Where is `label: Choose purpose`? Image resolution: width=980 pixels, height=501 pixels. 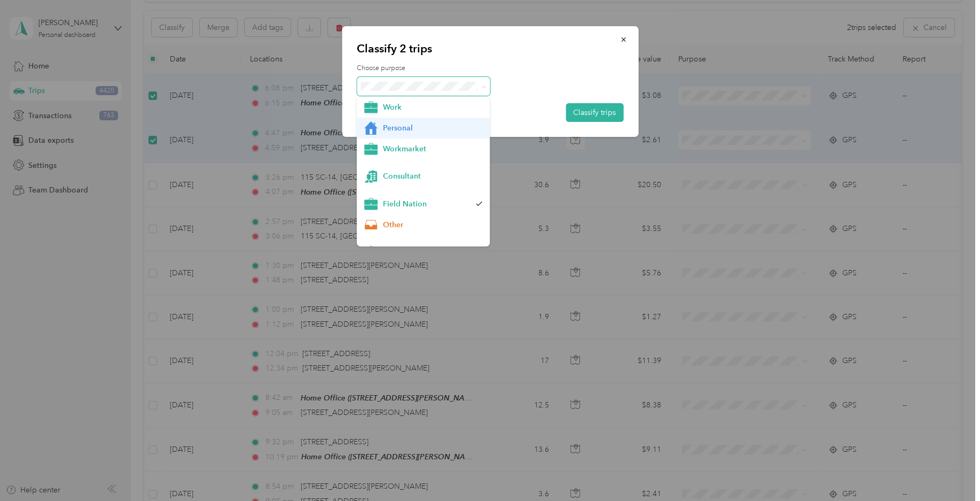 label: Choose purpose is located at coordinates (490, 68).